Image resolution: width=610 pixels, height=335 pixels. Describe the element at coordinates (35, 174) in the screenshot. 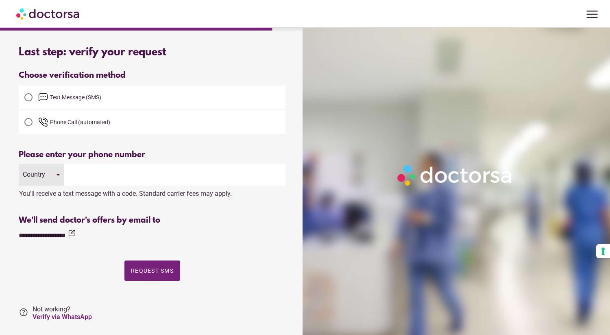

I see `div: Country` at that location.